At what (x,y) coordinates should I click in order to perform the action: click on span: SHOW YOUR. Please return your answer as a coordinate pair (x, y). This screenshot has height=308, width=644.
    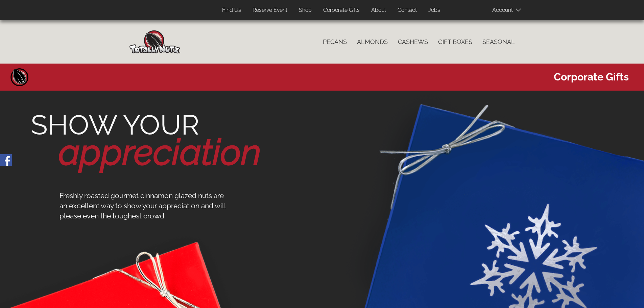
    Looking at the image, I should click on (115, 125).